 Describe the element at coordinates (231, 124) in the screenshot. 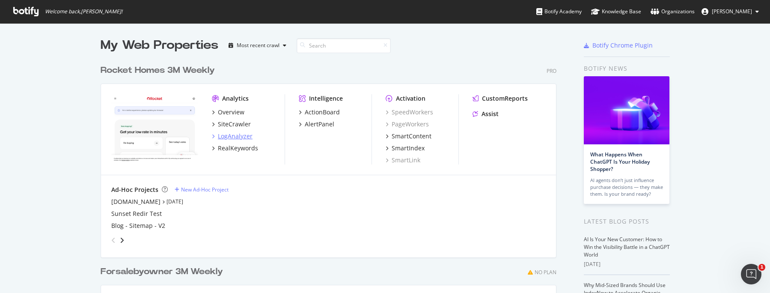

I see `a: SiteCrawler` at that location.